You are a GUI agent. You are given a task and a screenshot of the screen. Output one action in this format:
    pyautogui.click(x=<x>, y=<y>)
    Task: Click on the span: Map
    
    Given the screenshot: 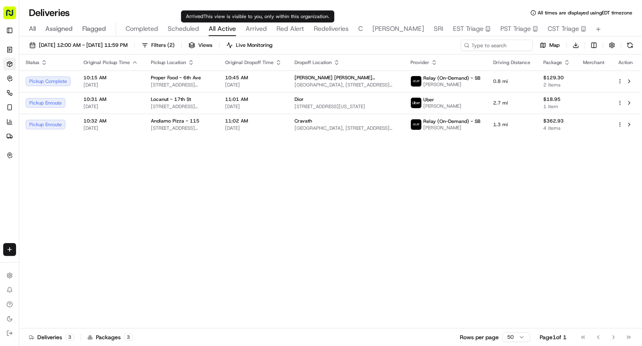 What is the action you would take?
    pyautogui.click(x=554, y=45)
    